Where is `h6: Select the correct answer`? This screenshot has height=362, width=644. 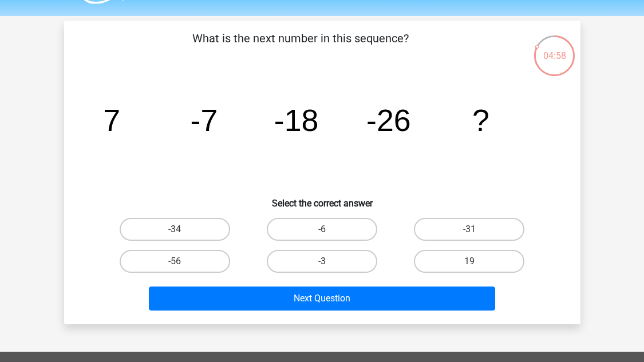
h6: Select the correct answer is located at coordinates (322, 199).